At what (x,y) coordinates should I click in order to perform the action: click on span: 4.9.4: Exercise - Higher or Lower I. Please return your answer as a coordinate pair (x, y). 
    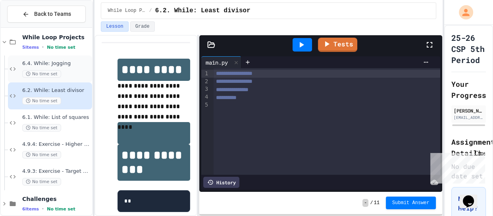
    Looking at the image, I should click on (56, 145).